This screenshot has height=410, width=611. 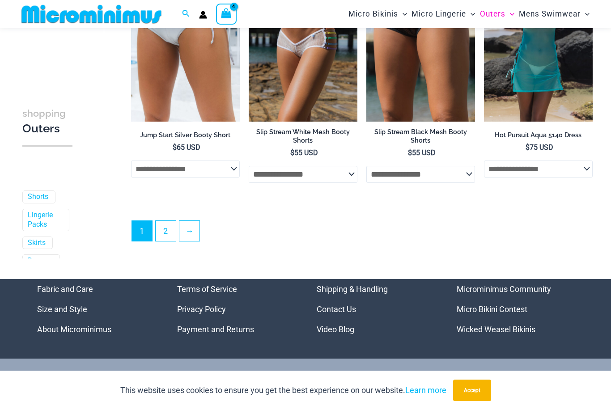 I want to click on a: Skirts, so click(x=37, y=243).